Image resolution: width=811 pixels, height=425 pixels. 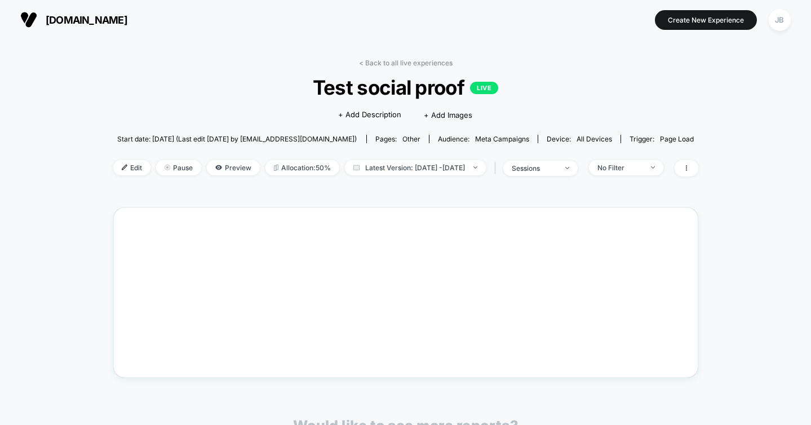 What do you see at coordinates (502, 139) in the screenshot?
I see `span: Meta campaigns` at bounding box center [502, 139].